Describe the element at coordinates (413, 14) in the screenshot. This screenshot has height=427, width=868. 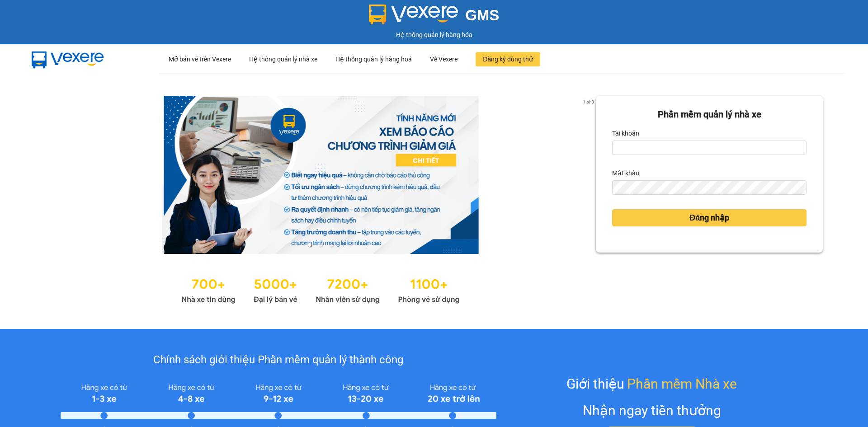
I see `img: logo 2` at that location.